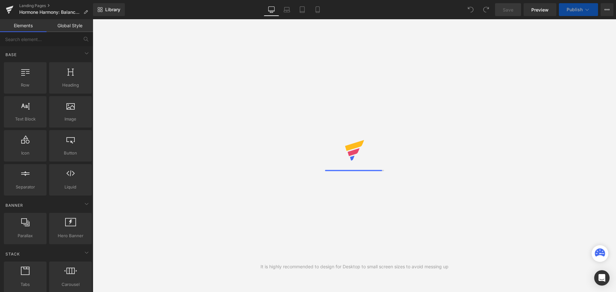  Describe the element at coordinates (508, 10) in the screenshot. I see `span: Save` at that location.